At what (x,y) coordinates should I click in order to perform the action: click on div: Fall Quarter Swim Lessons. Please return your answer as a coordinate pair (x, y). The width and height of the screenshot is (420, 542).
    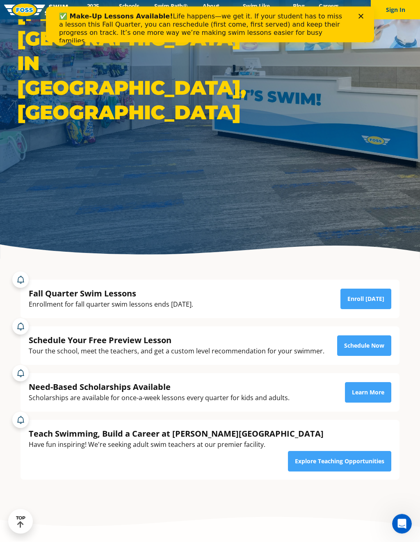
    Looking at the image, I should click on (111, 294).